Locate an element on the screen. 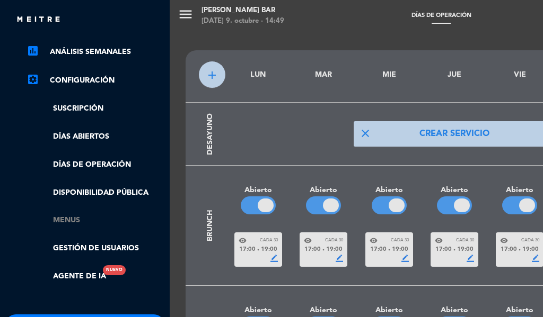  a: Gestión de usuarios is located at coordinates (95, 249).